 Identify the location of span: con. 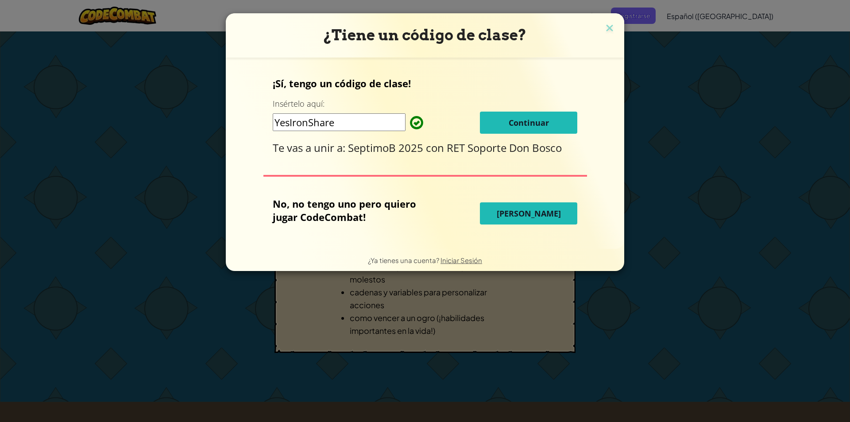
(436, 147).